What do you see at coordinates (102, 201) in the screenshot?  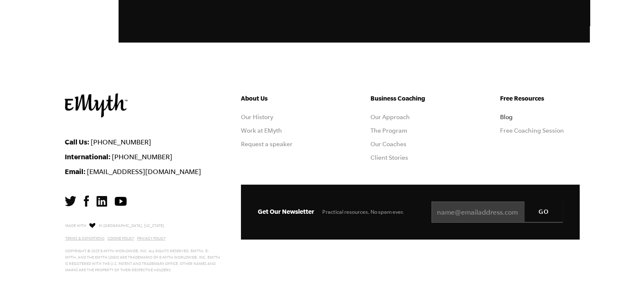 I see `img: LinkedIn` at bounding box center [102, 201].